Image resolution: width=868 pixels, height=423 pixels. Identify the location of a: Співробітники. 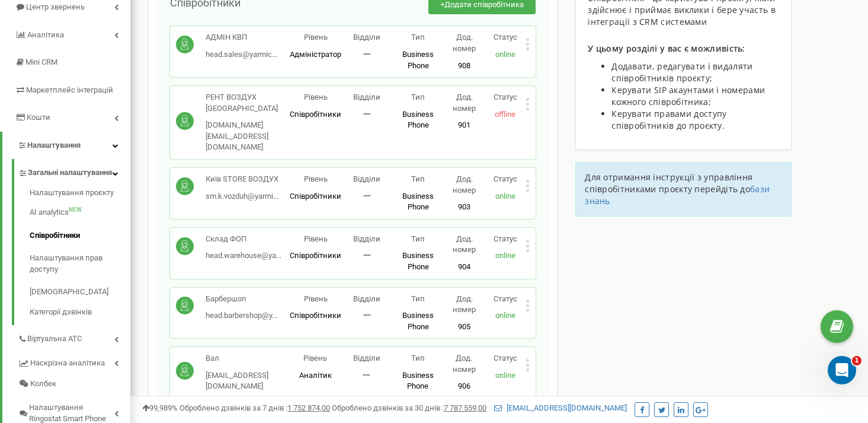
(80, 235).